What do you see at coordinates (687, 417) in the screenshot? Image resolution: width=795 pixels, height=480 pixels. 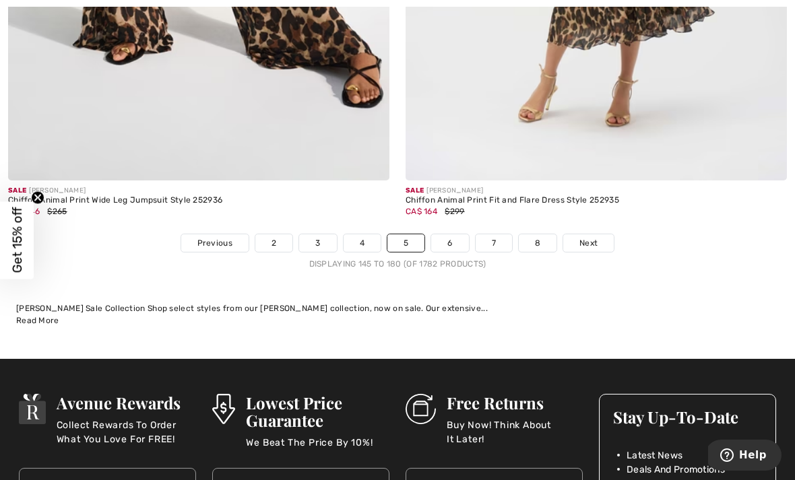 I see `h3: Stay Up-To-Date` at bounding box center [687, 417].